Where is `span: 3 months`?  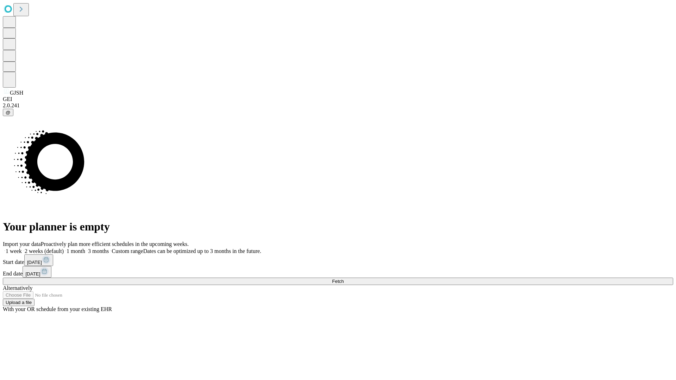
span: 3 months is located at coordinates (98, 251).